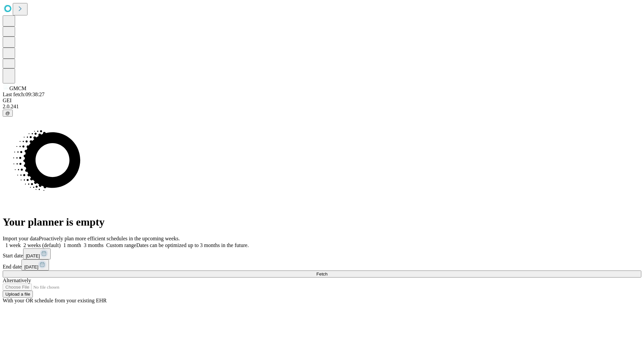 The height and width of the screenshot is (362, 644). What do you see at coordinates (18, 88) in the screenshot?
I see `span: GMCM` at bounding box center [18, 88].